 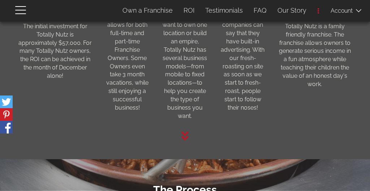 I want to click on a: FAQ, so click(x=260, y=10).